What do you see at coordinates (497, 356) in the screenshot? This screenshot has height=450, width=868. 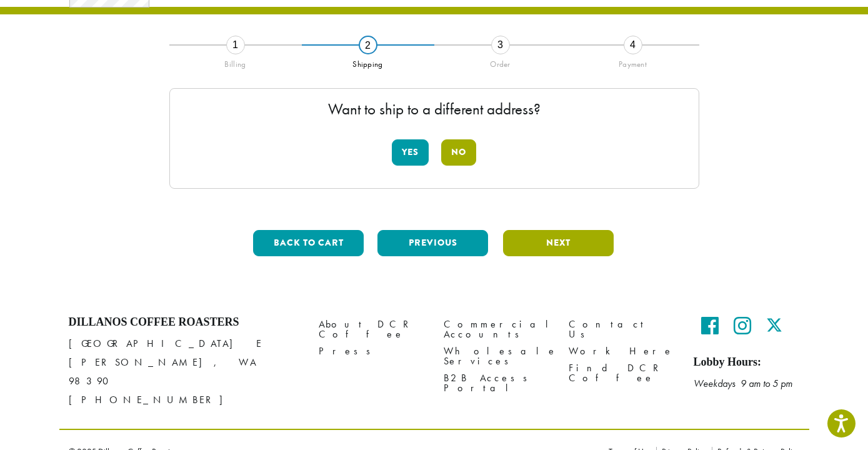 I see `a: Wholesale Services` at bounding box center [497, 356].